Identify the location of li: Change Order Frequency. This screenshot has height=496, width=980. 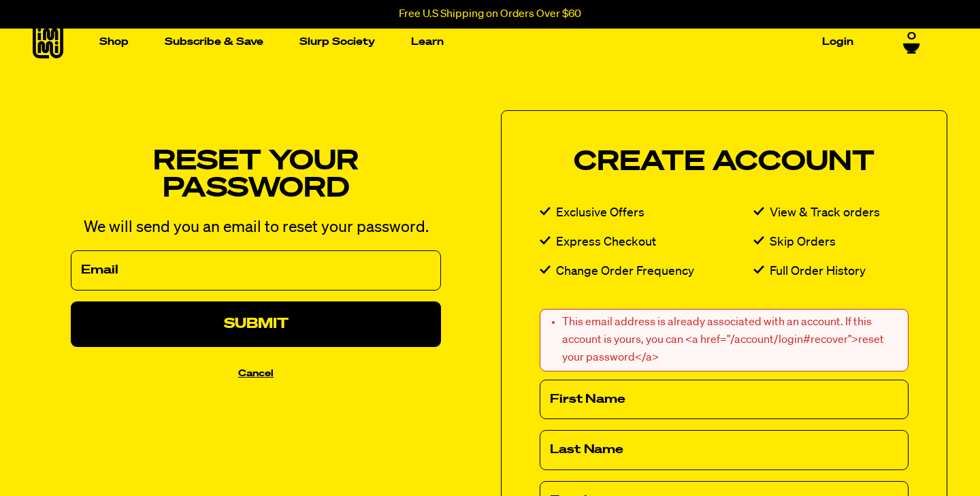
(647, 272).